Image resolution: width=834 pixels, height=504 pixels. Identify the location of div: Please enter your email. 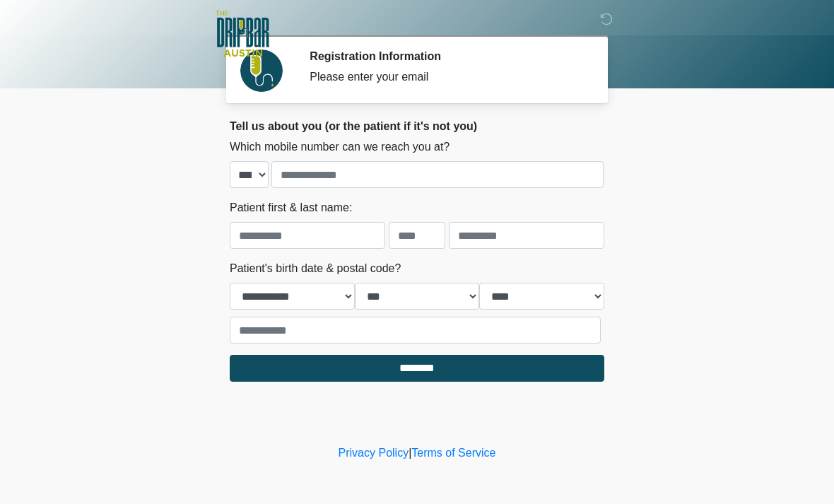
(446, 77).